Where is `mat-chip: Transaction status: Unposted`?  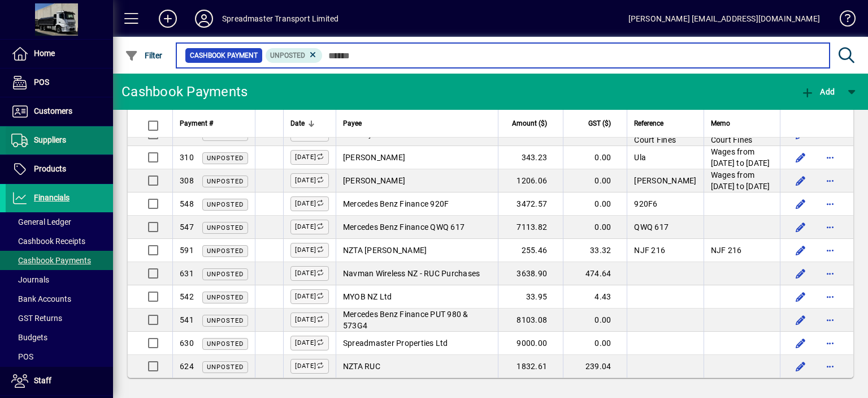 mat-chip: Transaction status: Unposted is located at coordinates (294, 55).